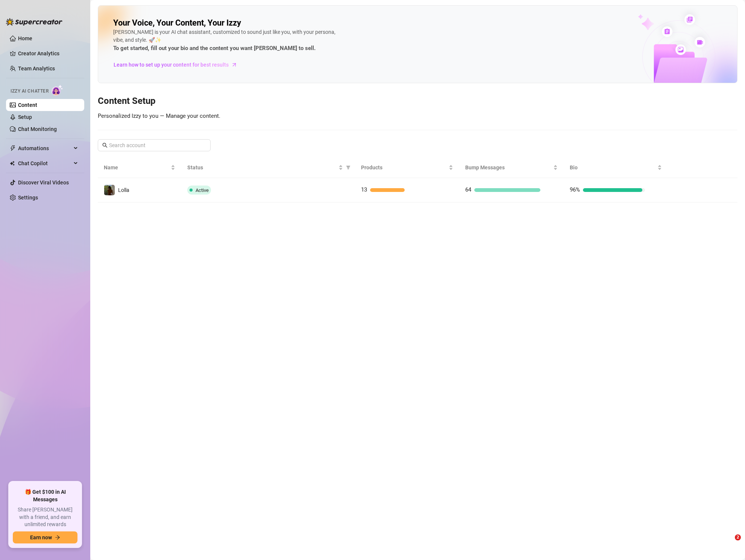 Image resolution: width=745 pixels, height=560 pixels. Describe the element at coordinates (136, 168) in the screenshot. I see `span: Name` at that location.